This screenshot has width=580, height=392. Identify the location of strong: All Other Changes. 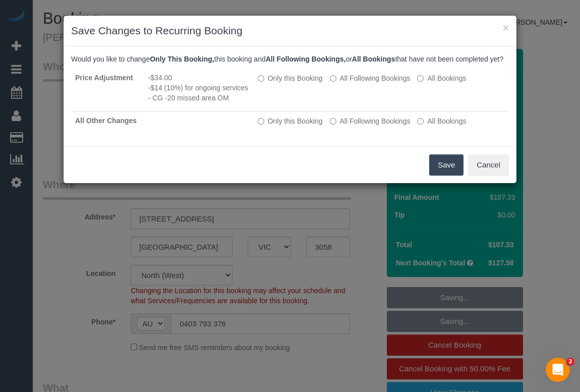
(106, 120).